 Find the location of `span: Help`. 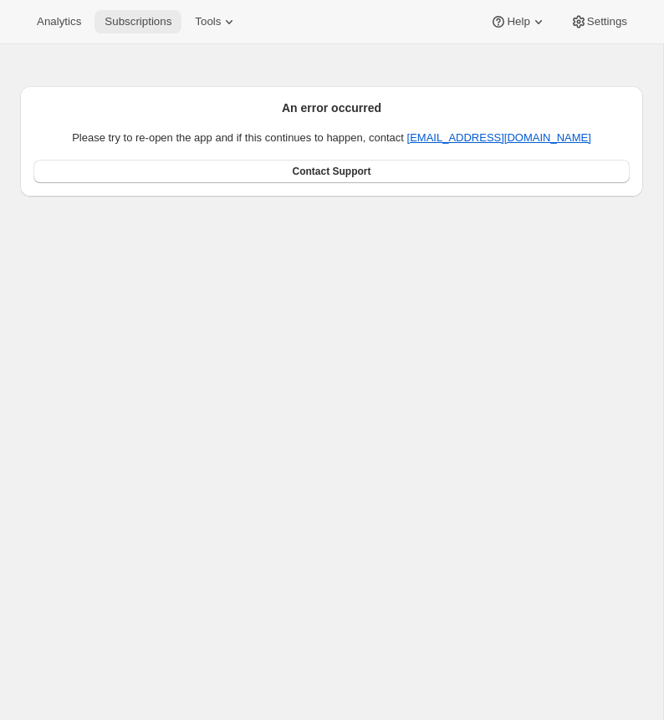

span: Help is located at coordinates (517, 22).